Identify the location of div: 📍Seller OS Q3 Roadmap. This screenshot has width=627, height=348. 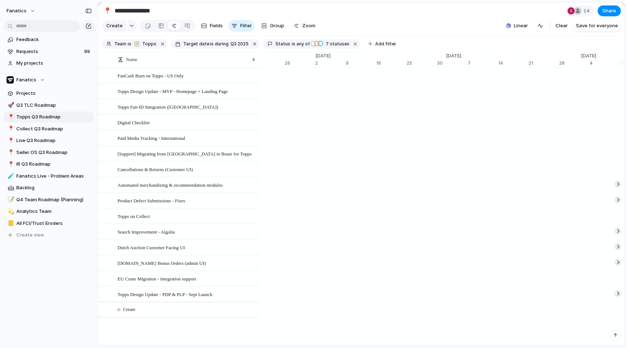
(49, 153).